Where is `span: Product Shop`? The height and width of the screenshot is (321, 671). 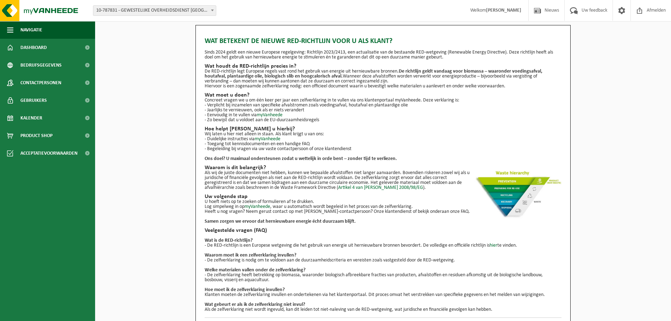
span: Product Shop is located at coordinates (36, 136).